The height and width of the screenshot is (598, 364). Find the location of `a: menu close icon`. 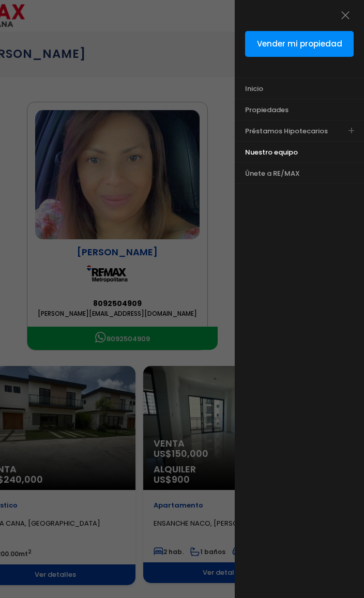

a: menu close icon is located at coordinates (348, 16).